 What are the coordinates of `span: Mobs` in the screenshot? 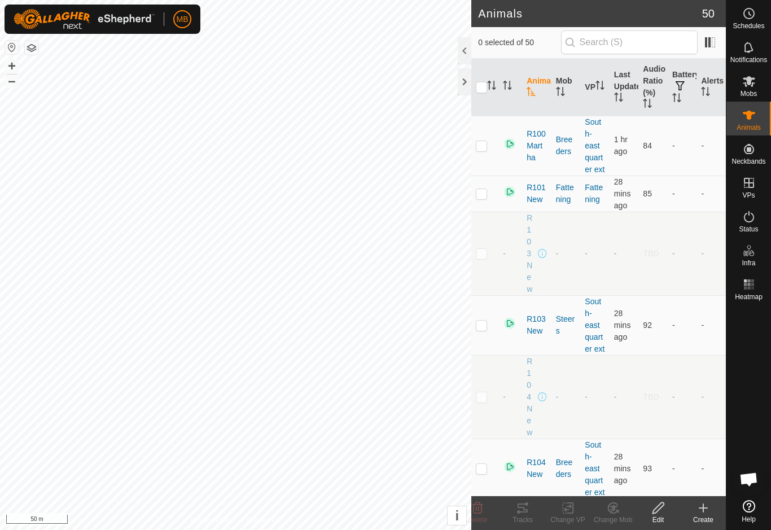 It's located at (748, 94).